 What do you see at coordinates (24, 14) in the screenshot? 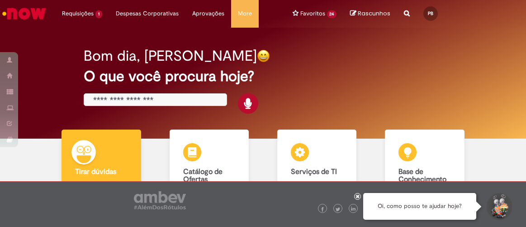
I see `img: ServiceNow` at bounding box center [24, 14].